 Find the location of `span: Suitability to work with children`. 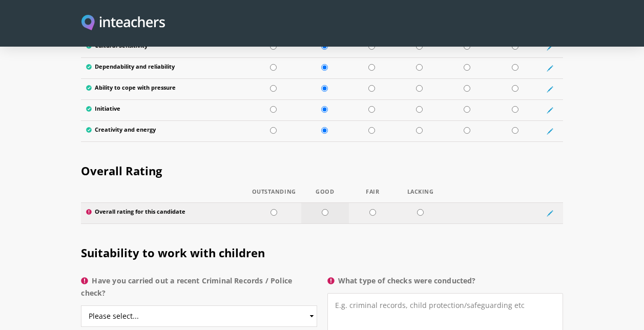

span: Suitability to work with children is located at coordinates (173, 252).